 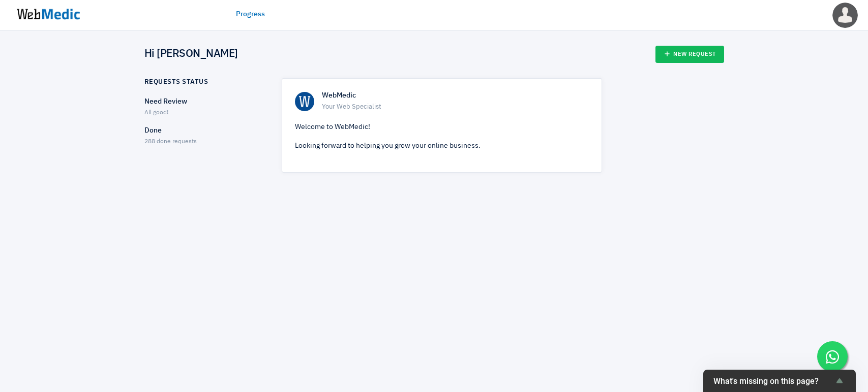 I want to click on span: All good!, so click(x=156, y=113).